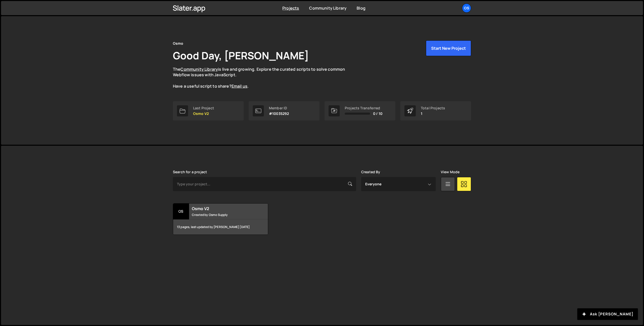  Describe the element at coordinates (361, 8) in the screenshot. I see `a: Blog` at that location.